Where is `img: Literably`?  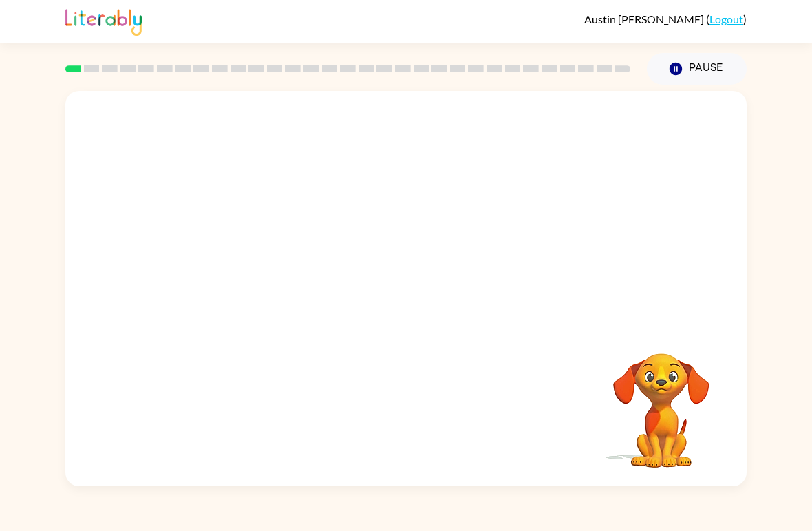 img: Literably is located at coordinates (104, 21).